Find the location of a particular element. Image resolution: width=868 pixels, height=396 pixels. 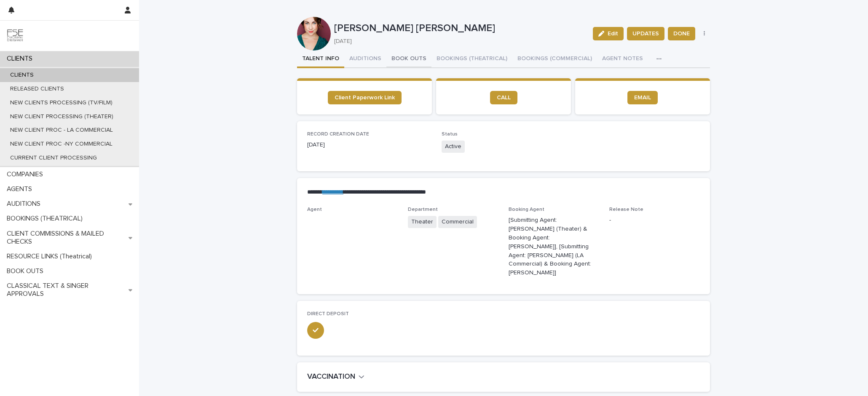

p: NEW CLIENTS PROCESSING (TV/FILM) is located at coordinates (61, 103).